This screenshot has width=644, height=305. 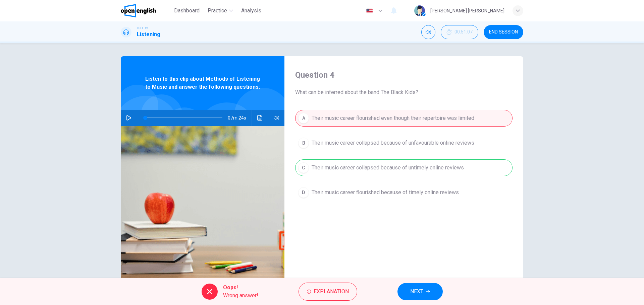 I want to click on h1: Listening, so click(x=148, y=34).